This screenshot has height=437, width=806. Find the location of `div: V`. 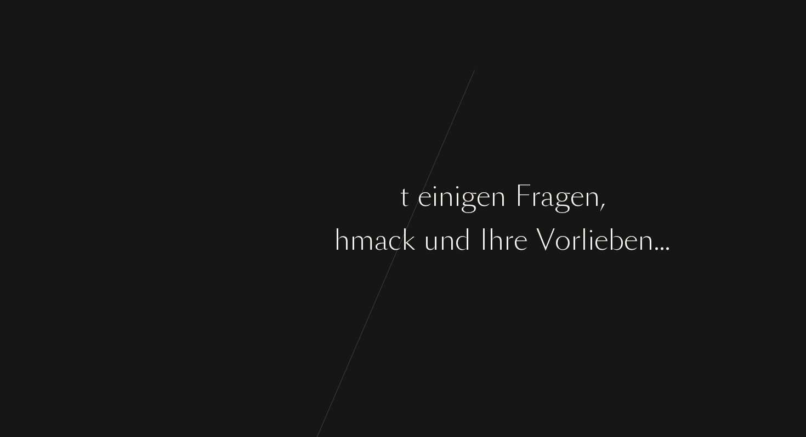

div: V is located at coordinates (545, 241).